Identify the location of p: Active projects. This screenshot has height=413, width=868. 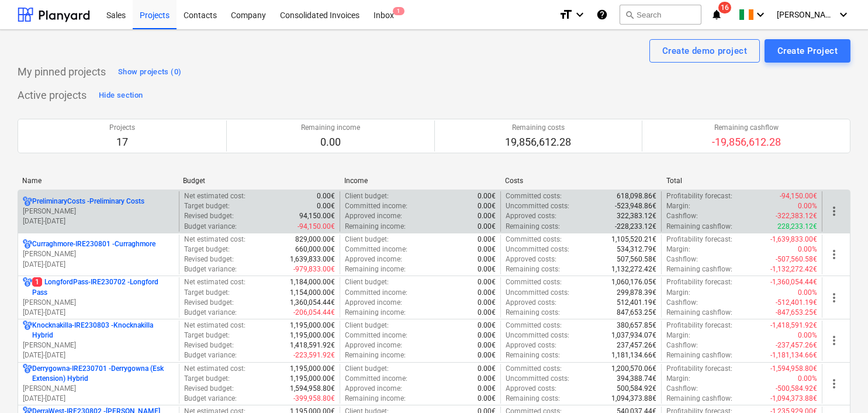
(52, 95).